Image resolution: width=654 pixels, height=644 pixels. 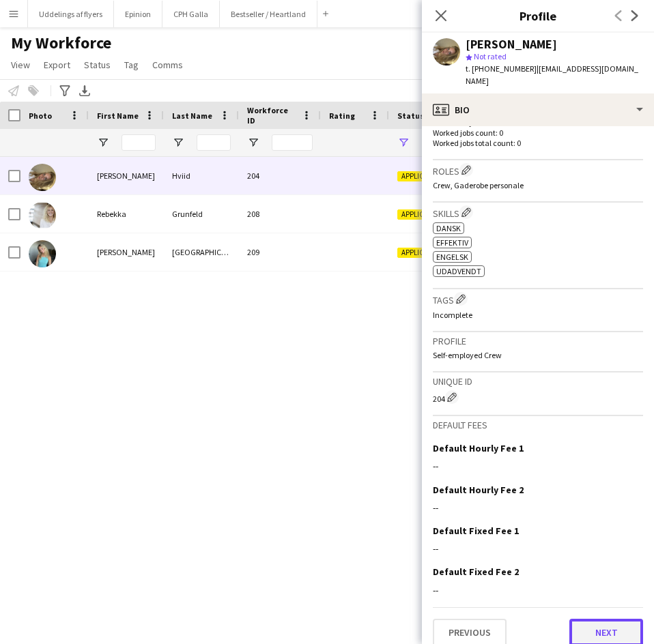 I want to click on h3: Default Hourly Fee 2, so click(x=478, y=490).